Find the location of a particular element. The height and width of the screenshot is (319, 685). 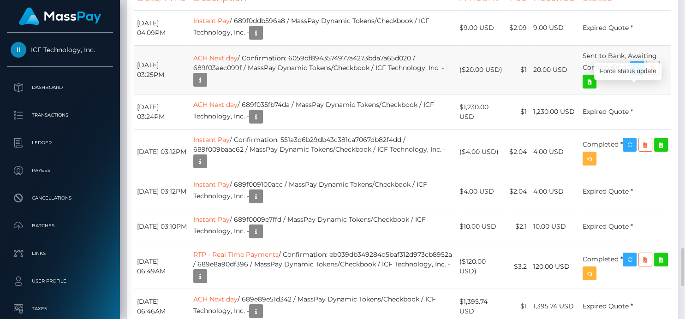

p: Cancellations is located at coordinates (60, 198).